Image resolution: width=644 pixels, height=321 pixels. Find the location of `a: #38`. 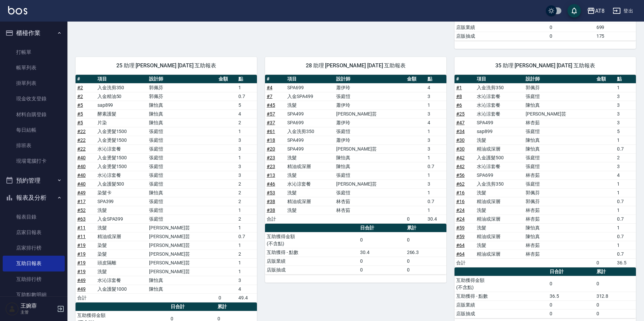

a: #38 is located at coordinates (271, 201).